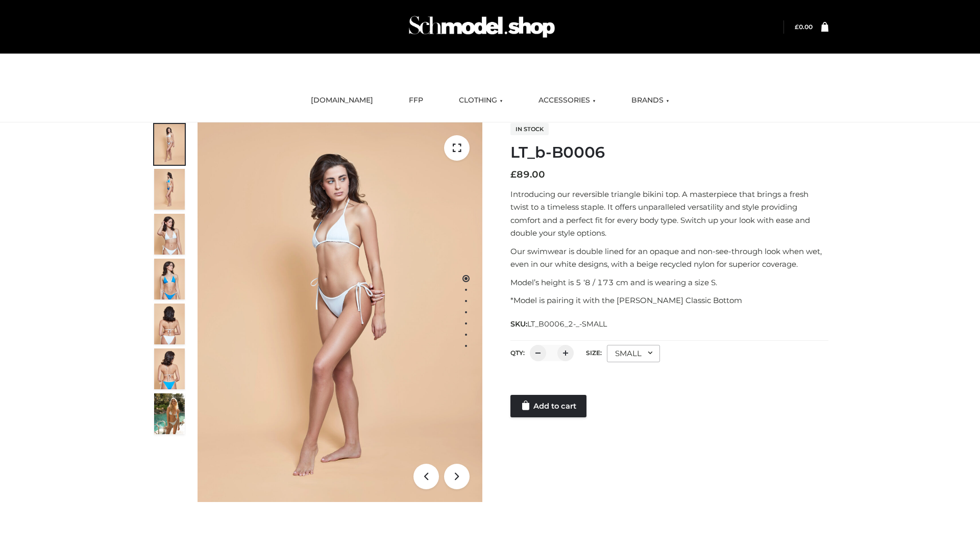 The image size is (980, 551). What do you see at coordinates (669, 152) in the screenshot?
I see `h1: LT_b-B0006` at bounding box center [669, 152].